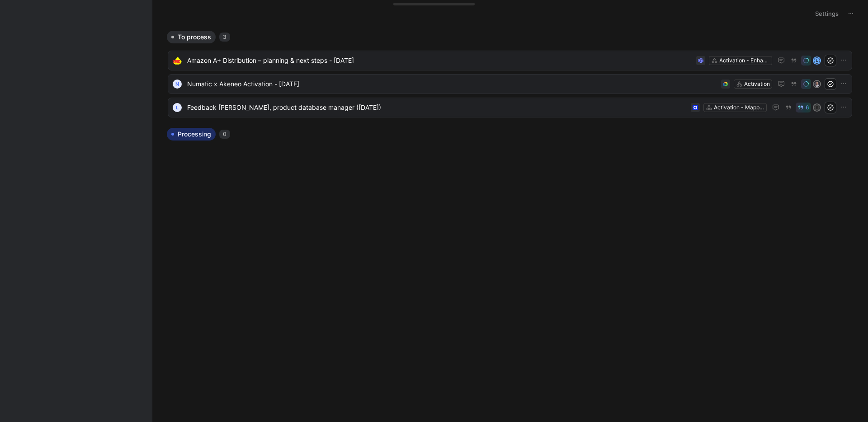  Describe the element at coordinates (191, 134) in the screenshot. I see `button: Processing` at that location.